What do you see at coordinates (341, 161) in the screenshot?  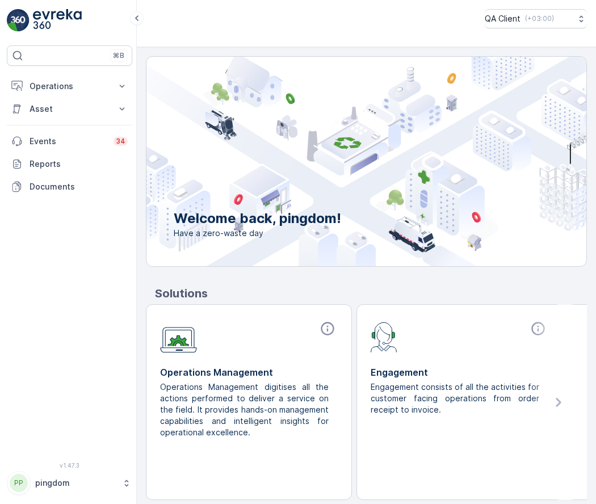 I see `img: city illustration` at bounding box center [341, 161].